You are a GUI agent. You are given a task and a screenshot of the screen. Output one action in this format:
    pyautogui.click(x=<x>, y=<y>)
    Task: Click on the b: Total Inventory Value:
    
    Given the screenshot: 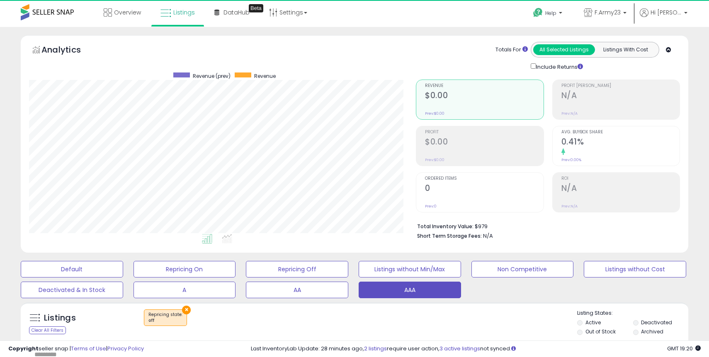 What is the action you would take?
    pyautogui.click(x=445, y=226)
    